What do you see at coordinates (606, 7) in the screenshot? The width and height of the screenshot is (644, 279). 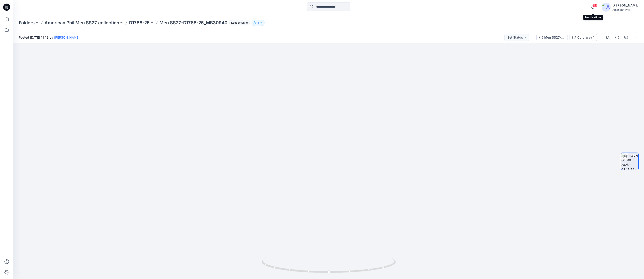 I see `img: avatar` at bounding box center [606, 7].